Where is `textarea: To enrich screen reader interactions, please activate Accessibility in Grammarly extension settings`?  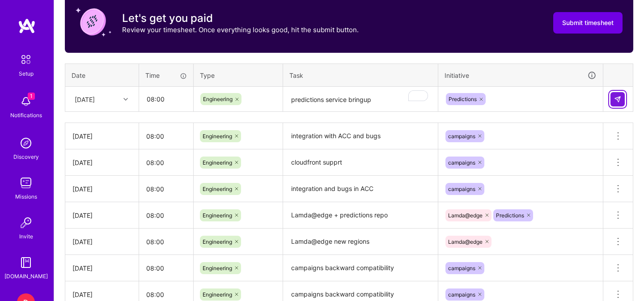
textarea: To enrich screen reader interactions, please activate Accessibility in Grammarly extension settings is located at coordinates (361, 99).